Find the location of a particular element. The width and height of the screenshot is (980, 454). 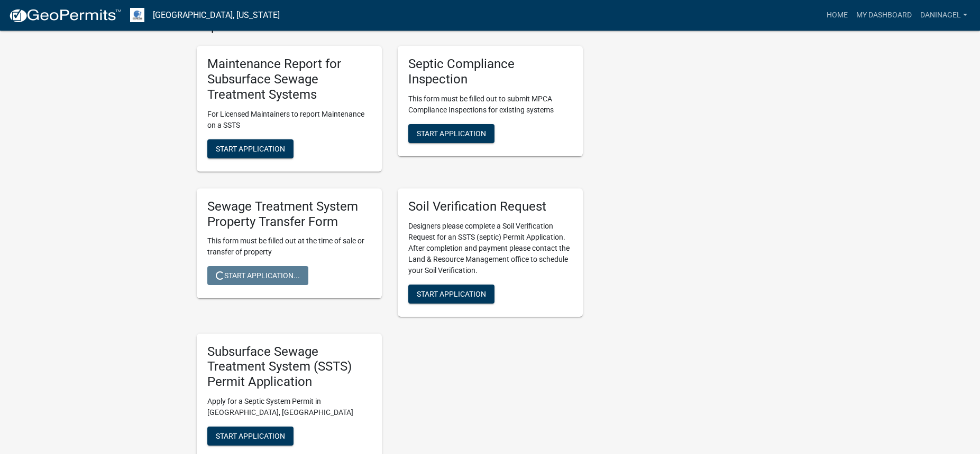

h5: Sewage Treatment System Property Transfer Form is located at coordinates (289, 214).